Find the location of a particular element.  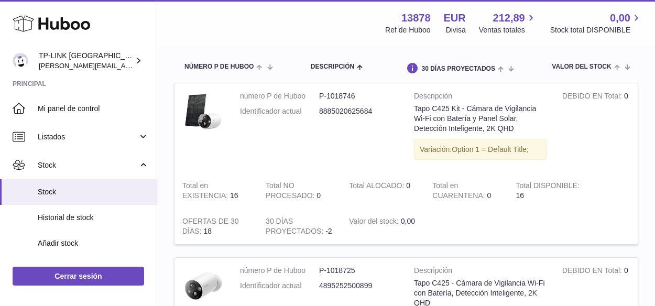

div: Ref de Huboo is located at coordinates (407, 30).